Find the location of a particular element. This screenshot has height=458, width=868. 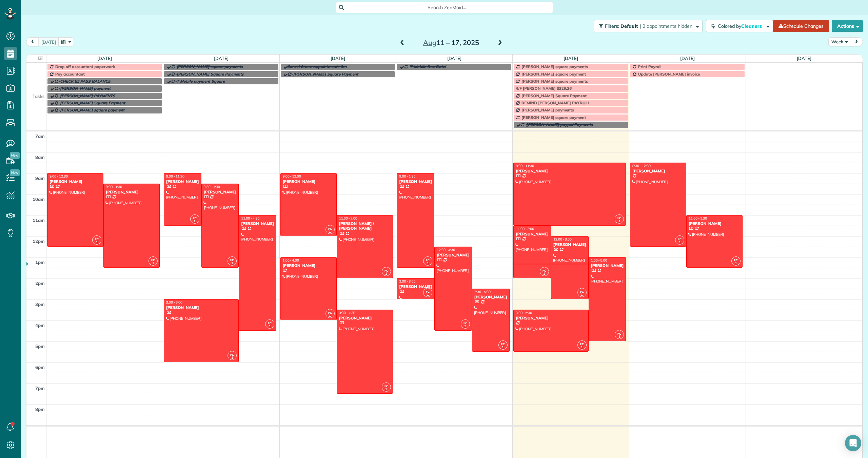

span: 9:00 - 11:30 is located at coordinates (176, 176).